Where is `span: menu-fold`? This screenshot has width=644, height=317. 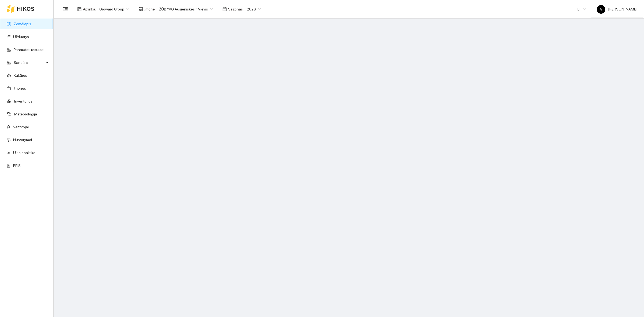 span: menu-fold is located at coordinates (66, 9).